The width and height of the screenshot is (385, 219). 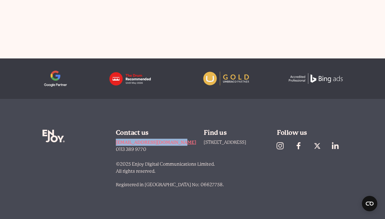 What do you see at coordinates (131, 149) in the screenshot?
I see `span: 0113 389 9770` at bounding box center [131, 149].